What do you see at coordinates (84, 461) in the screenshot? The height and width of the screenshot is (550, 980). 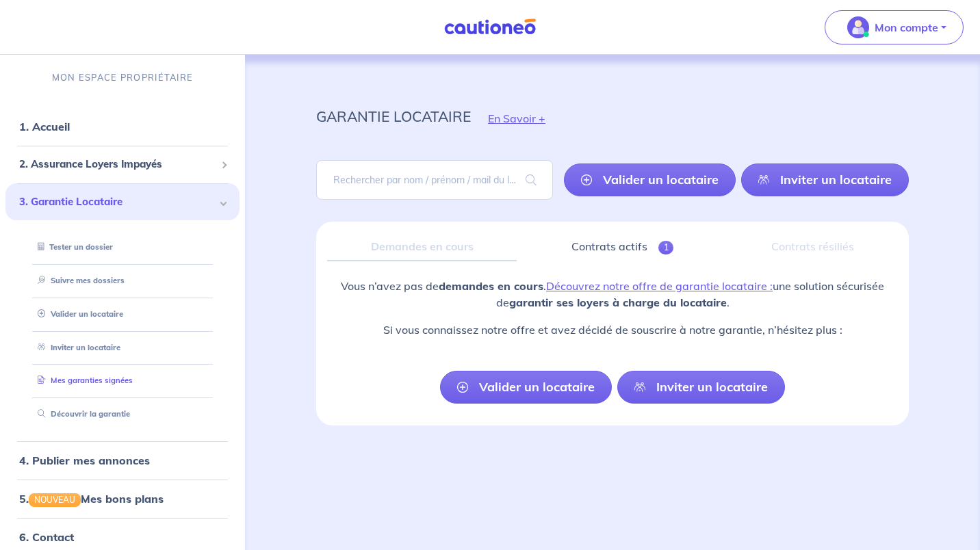 I see `a: 4. Publier mes annonces` at bounding box center [84, 461].